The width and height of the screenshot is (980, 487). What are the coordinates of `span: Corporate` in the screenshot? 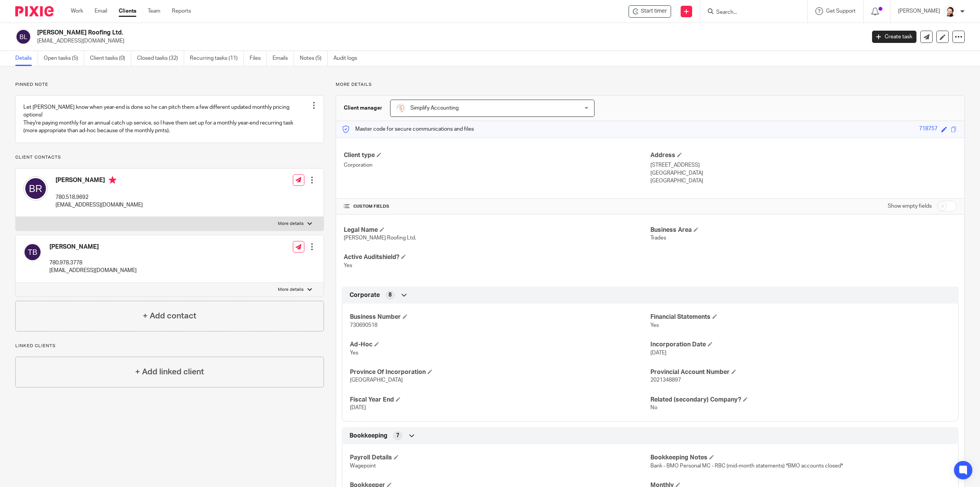 It's located at (364, 295).